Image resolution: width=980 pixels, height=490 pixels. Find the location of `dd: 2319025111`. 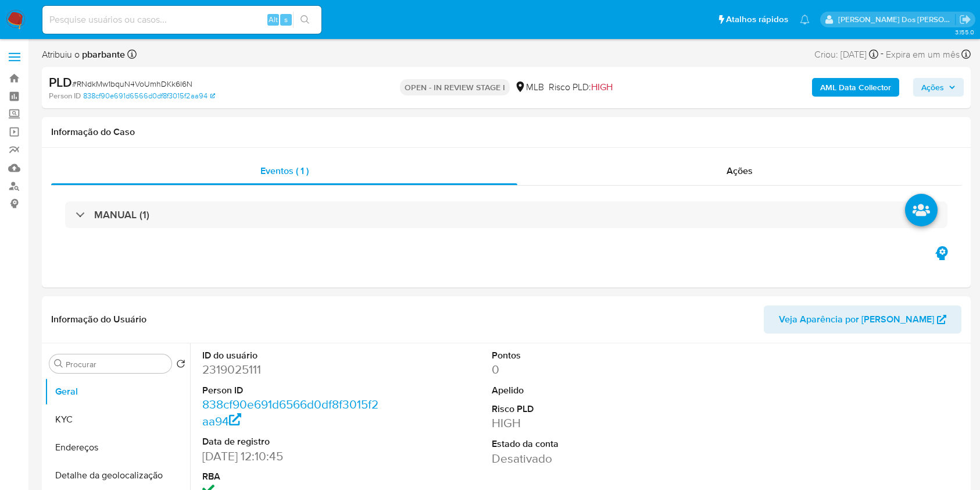

dd: 2319025111 is located at coordinates (293, 369).